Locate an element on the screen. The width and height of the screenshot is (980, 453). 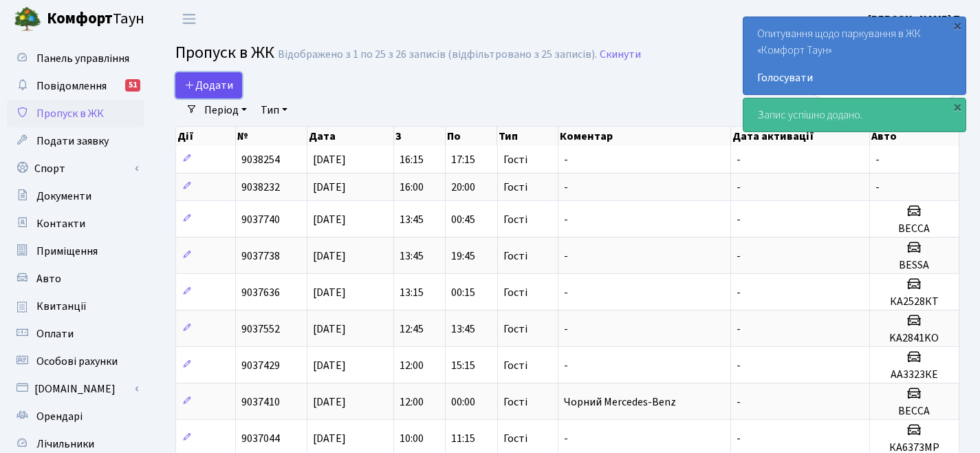
a: Квитанції is located at coordinates (76, 307).